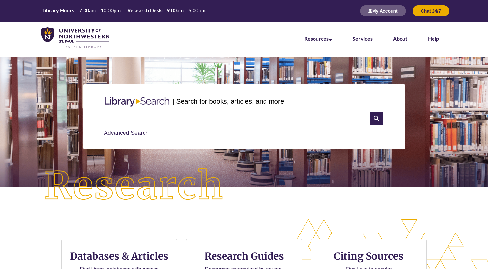  I want to click on a: Chat 24/7, so click(431, 11).